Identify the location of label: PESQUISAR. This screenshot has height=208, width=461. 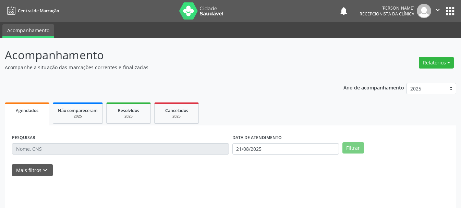
(24, 138).